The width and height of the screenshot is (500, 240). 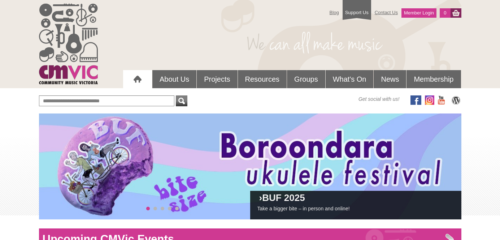 I want to click on img: cmvic_logo.png, so click(x=68, y=44).